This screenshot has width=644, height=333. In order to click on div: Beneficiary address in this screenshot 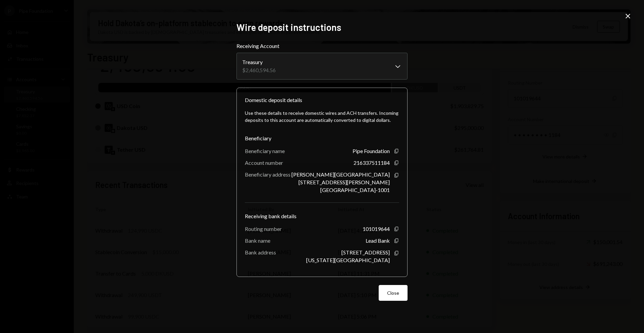, I will do `click(267, 174)`.